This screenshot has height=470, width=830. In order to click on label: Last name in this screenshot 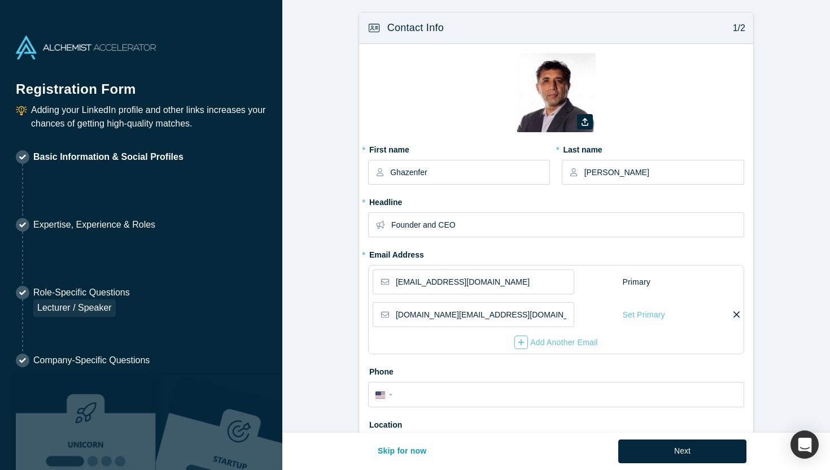, I will do `click(653, 148)`.